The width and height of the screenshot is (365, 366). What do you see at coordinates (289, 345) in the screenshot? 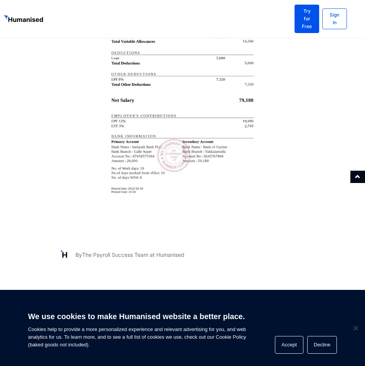
I see `button: Accept` at bounding box center [289, 345].